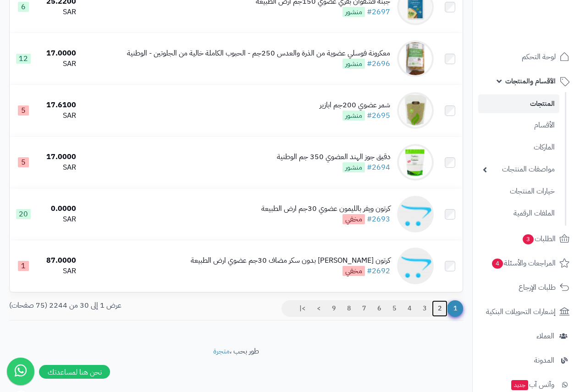  I want to click on a: 7, so click(364, 308).